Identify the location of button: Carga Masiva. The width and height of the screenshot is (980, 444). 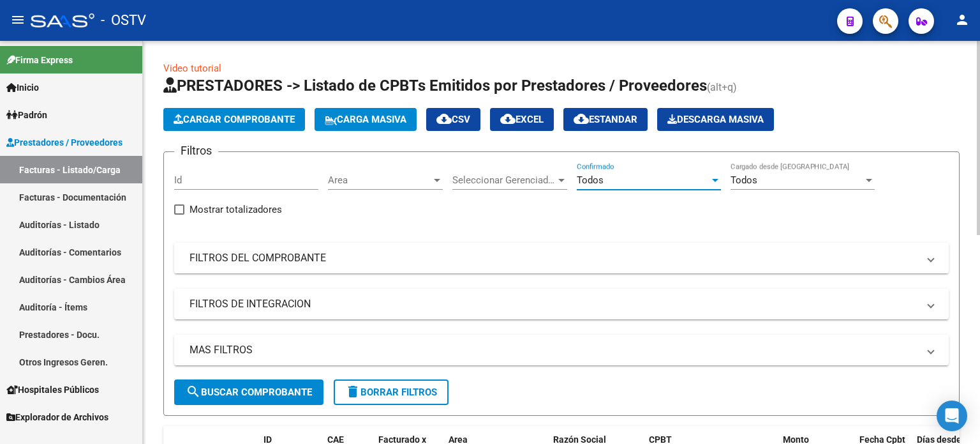
(366, 120).